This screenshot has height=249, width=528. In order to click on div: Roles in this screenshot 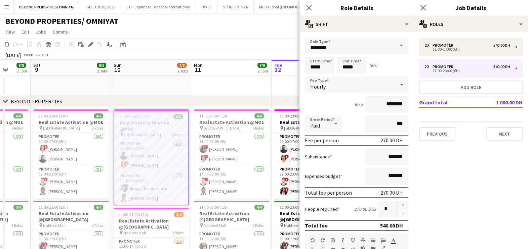, I will do `click(471, 24)`.